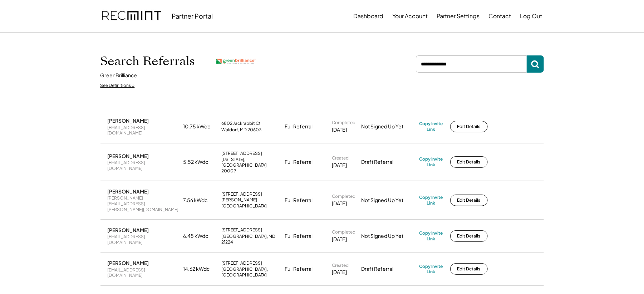 The image size is (644, 294). Describe the element at coordinates (200, 236) in the screenshot. I see `div: 6.45 kWdc` at that location.